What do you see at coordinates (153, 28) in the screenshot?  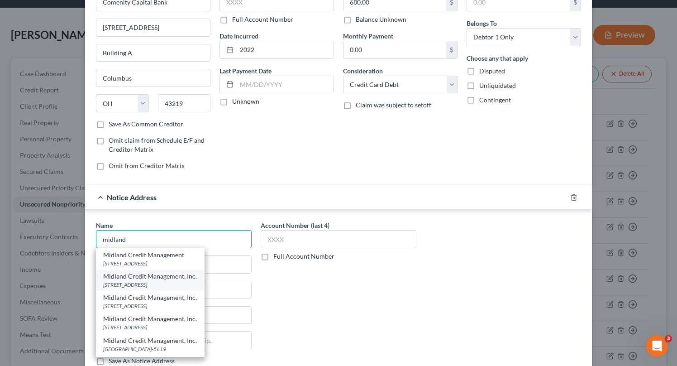 I see `input: Enter address...` at bounding box center [153, 28].